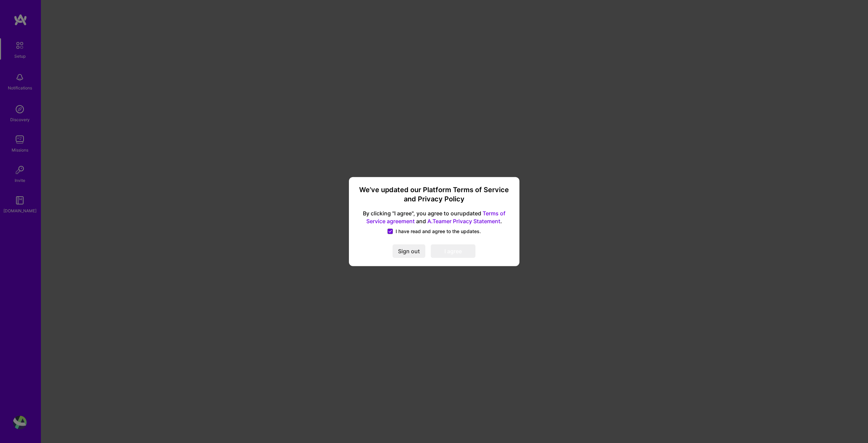  What do you see at coordinates (464, 221) in the screenshot?
I see `a: A.Teamer Privacy Statement` at bounding box center [464, 221].